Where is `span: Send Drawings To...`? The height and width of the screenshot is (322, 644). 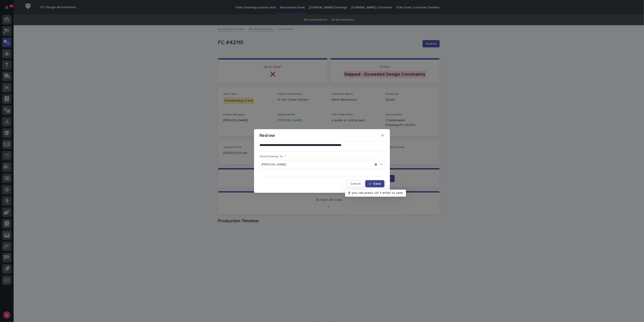 span: Send Drawings To... is located at coordinates (272, 157).